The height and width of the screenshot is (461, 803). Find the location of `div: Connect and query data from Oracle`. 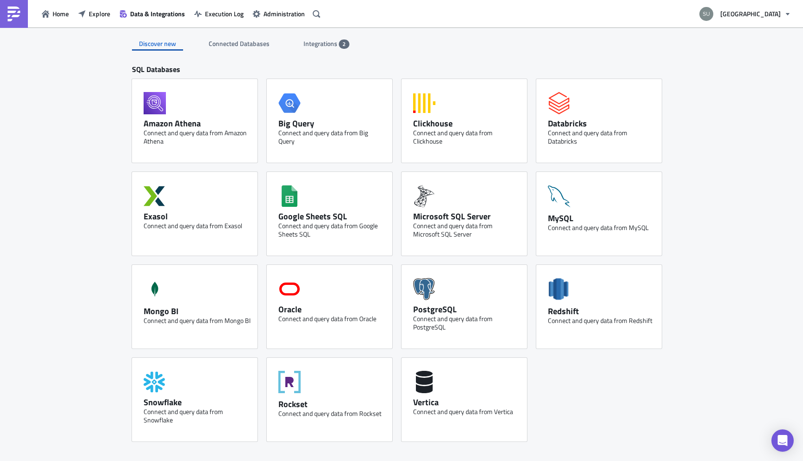

div: Connect and query data from Oracle is located at coordinates (332, 319).